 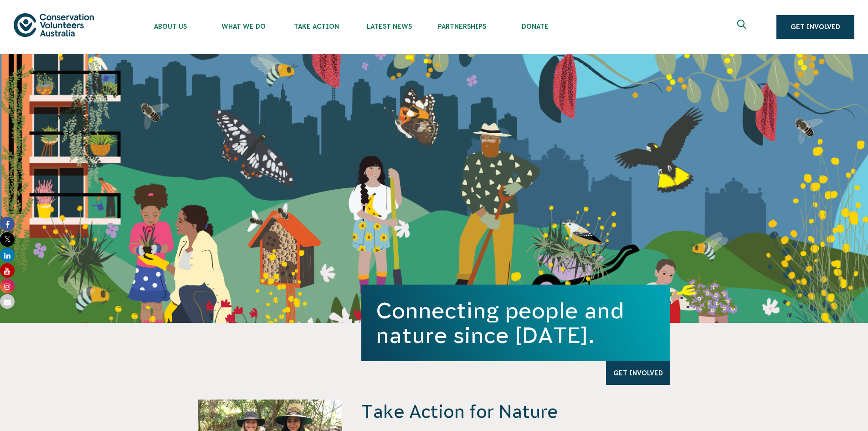 What do you see at coordinates (170, 26) in the screenshot?
I see `span: About Us` at bounding box center [170, 26].